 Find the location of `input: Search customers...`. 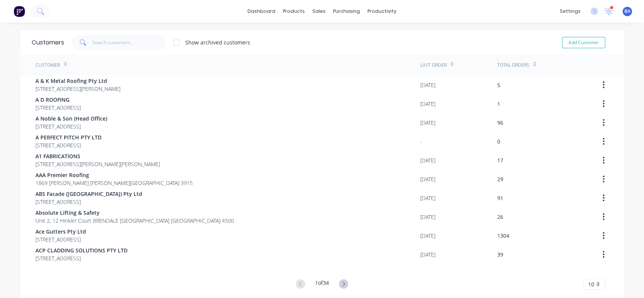

input: Search customers... is located at coordinates (129, 42).